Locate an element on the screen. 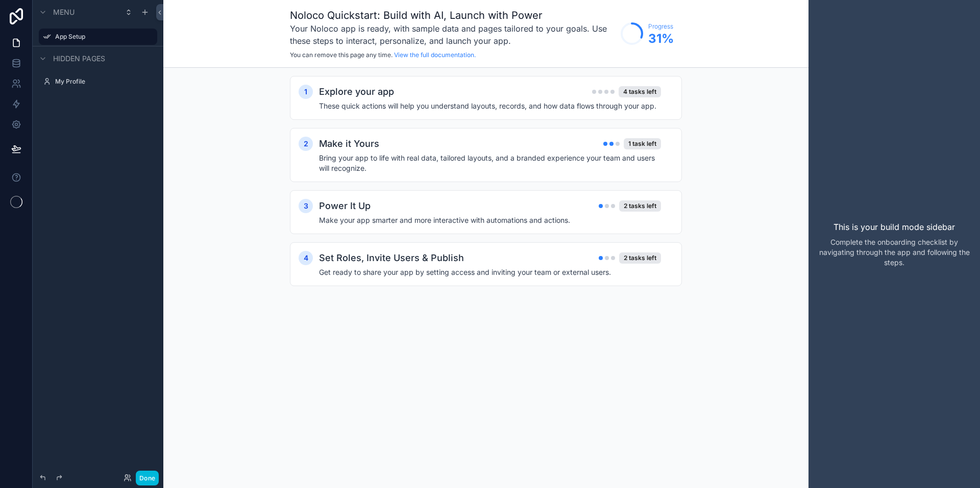 The width and height of the screenshot is (980, 488). button: Done is located at coordinates (147, 478).